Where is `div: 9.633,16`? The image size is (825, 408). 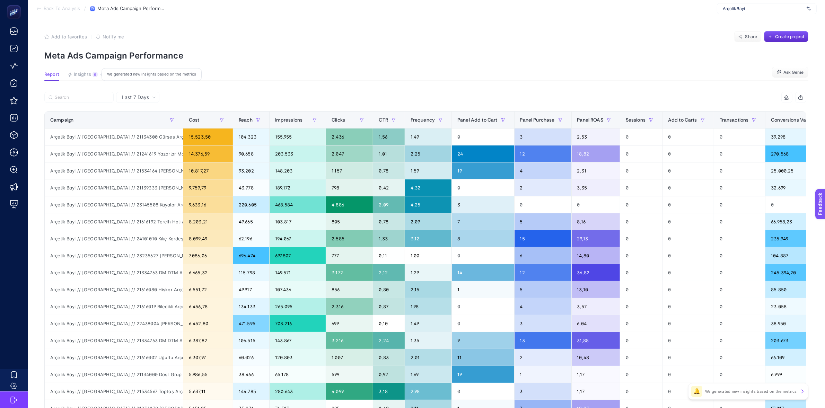 div: 9.633,16 is located at coordinates (208, 205).